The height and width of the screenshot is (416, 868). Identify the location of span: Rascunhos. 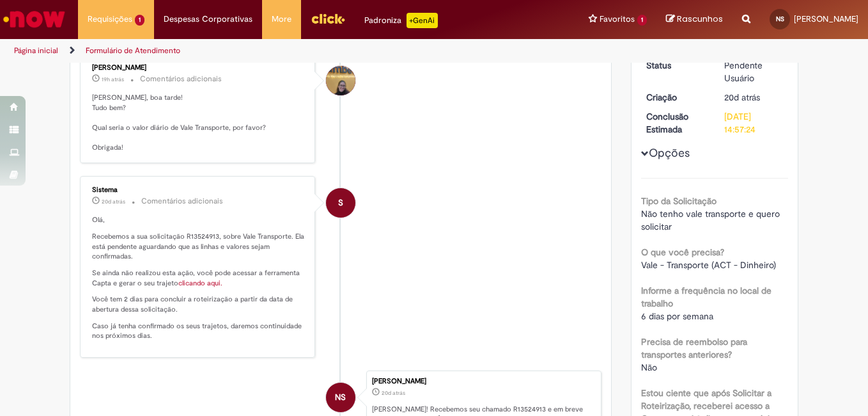
(700, 19).